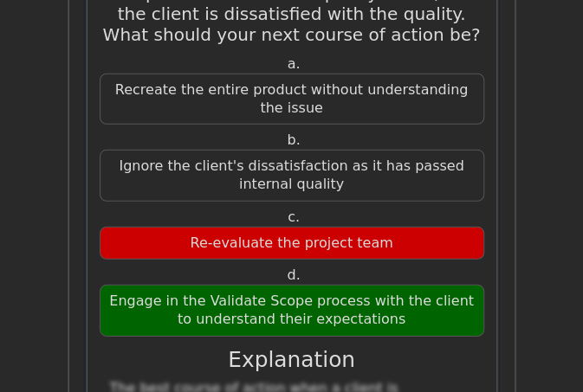 This screenshot has height=392, width=583. What do you see at coordinates (292, 360) in the screenshot?
I see `h3: Explanation` at bounding box center [292, 360].